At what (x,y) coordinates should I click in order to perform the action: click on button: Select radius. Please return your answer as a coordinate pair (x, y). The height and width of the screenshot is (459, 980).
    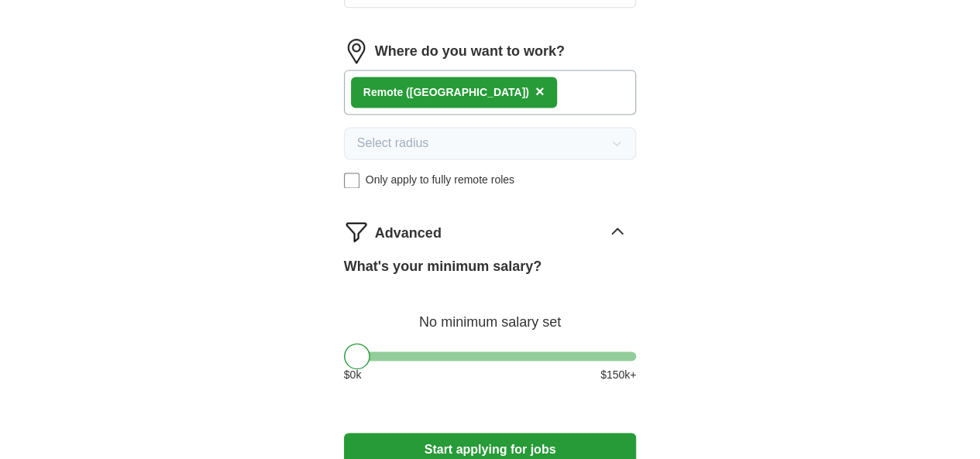
    Looking at the image, I should click on (490, 143).